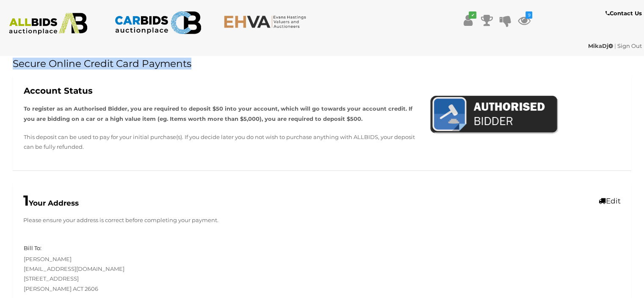 The height and width of the screenshot is (298, 644). Describe the element at coordinates (600, 46) in the screenshot. I see `strong: MikaDj` at that location.